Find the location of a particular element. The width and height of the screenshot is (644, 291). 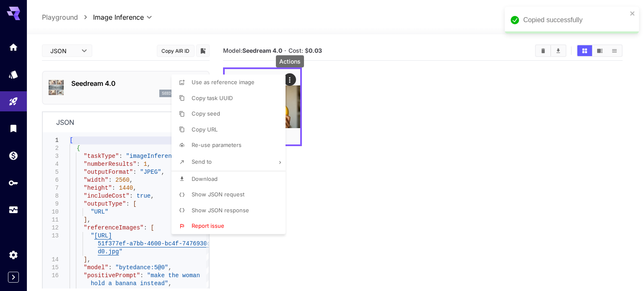

span: Show JSON request is located at coordinates (218, 195).